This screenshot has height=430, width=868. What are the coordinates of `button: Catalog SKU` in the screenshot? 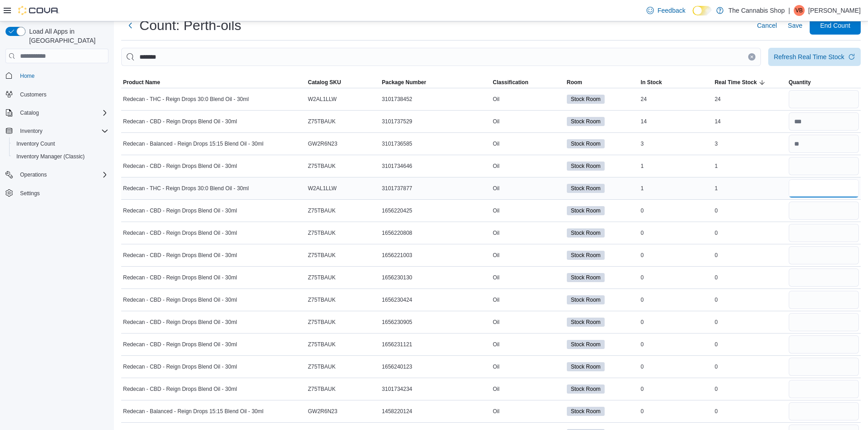 It's located at (343, 82).